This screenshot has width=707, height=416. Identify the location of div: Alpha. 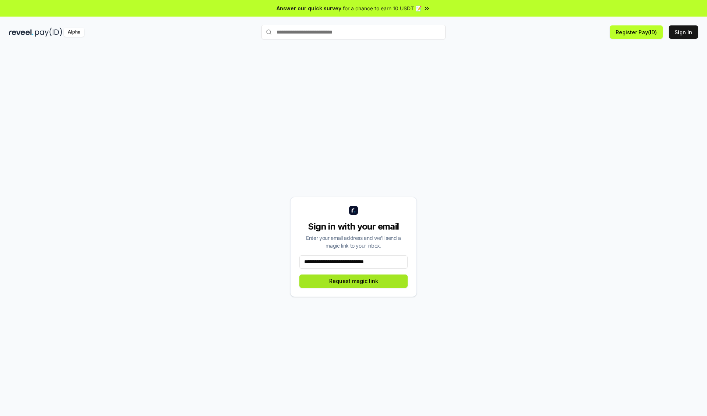
(74, 32).